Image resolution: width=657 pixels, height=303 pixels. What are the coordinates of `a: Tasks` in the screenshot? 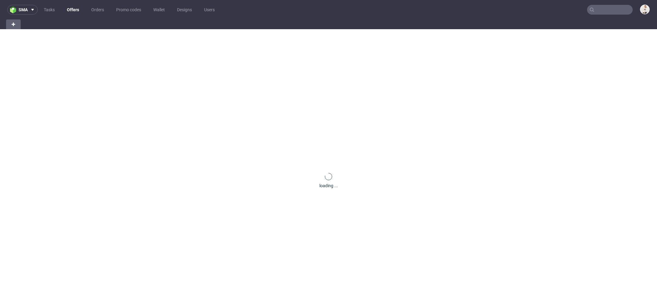 It's located at (49, 10).